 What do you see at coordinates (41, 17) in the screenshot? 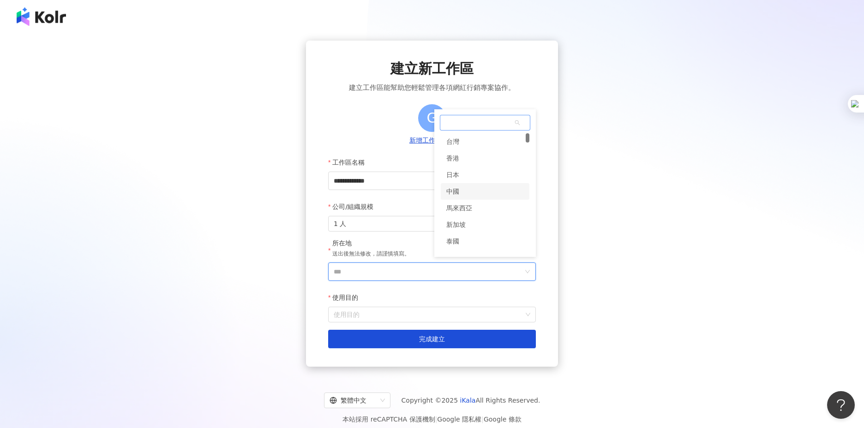
I see `img: logo` at bounding box center [41, 17].